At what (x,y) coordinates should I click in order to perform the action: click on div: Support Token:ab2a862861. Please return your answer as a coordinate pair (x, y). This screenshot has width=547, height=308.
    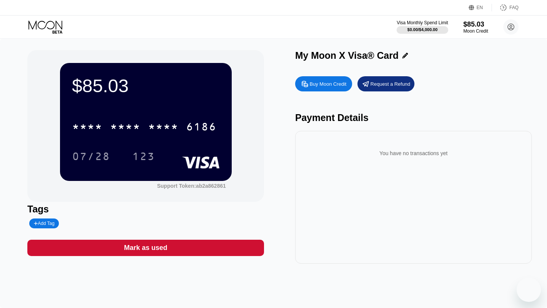
    Looking at the image, I should click on (191, 186).